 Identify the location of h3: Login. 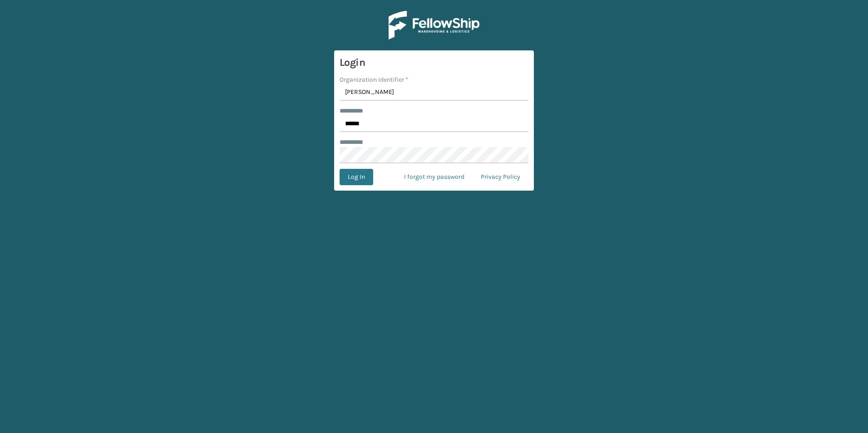
(434, 62).